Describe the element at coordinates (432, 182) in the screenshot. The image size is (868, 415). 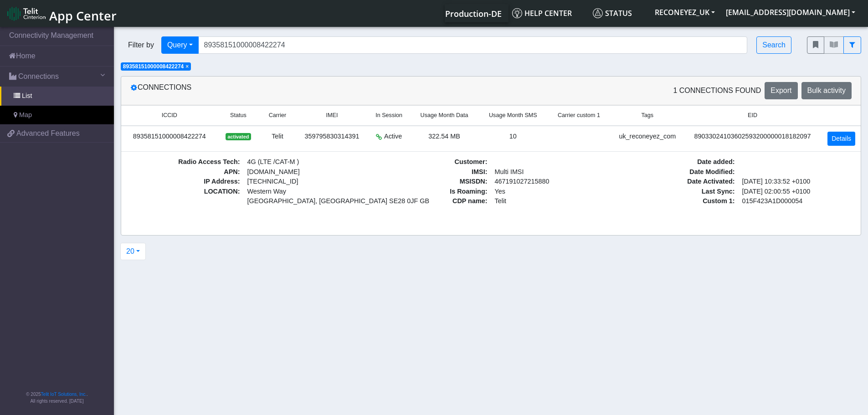
I see `span: MSISDN :` at that location.